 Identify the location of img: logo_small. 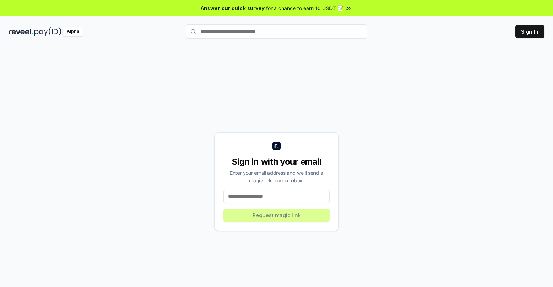
(276, 146).